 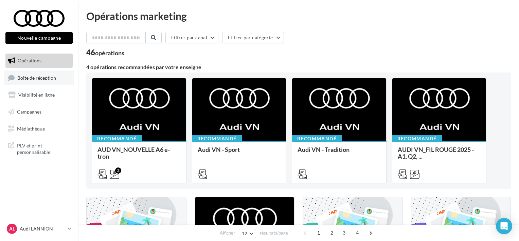 I want to click on span: AL, so click(x=12, y=229).